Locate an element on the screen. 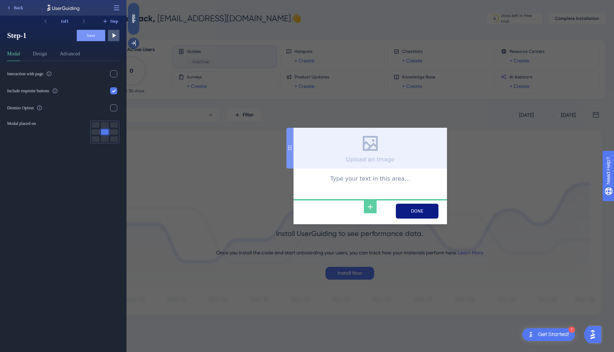 This screenshot has width=614, height=352. span: Modal placed on is located at coordinates (21, 124).